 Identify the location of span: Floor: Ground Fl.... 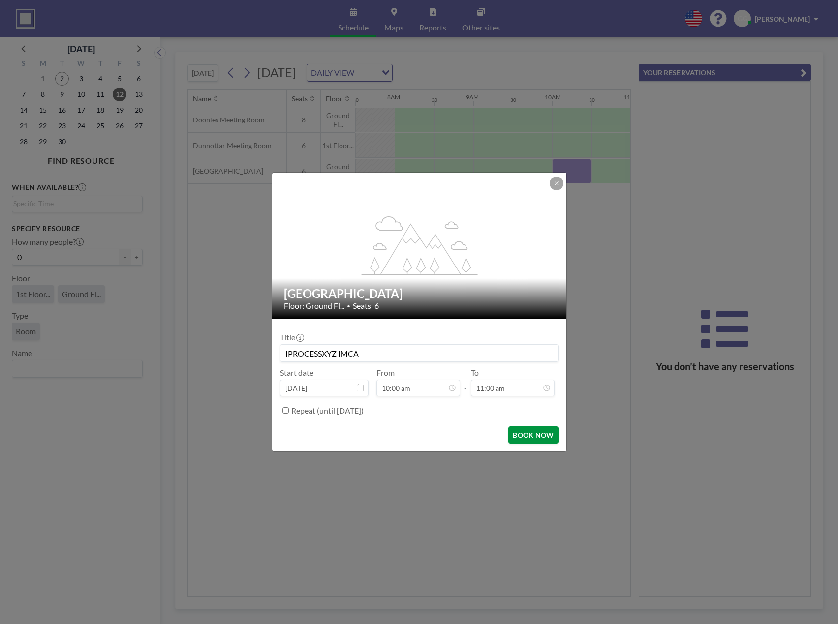
(314, 306).